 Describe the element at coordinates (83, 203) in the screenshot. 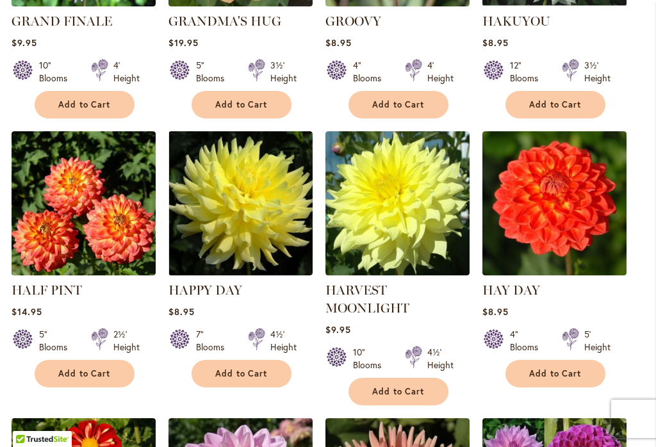

I see `img: HALF PINT` at that location.